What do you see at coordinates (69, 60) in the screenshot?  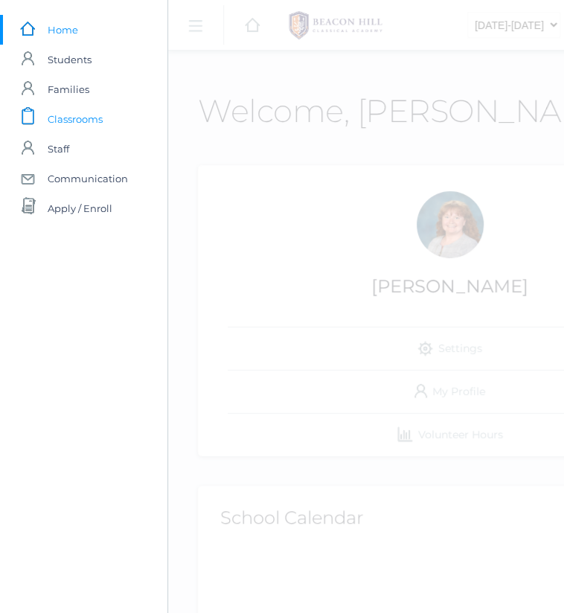 I see `span: Students` at bounding box center [69, 60].